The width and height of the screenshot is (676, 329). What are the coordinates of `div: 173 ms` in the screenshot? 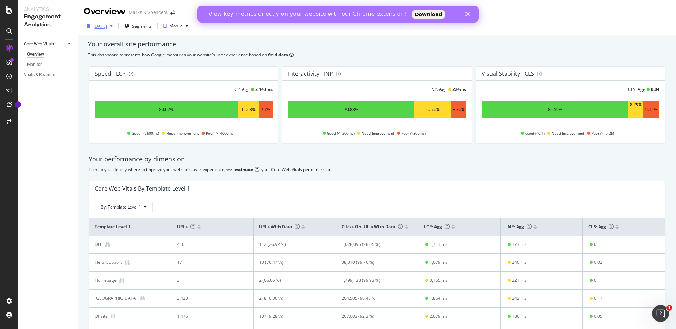 It's located at (519, 244).